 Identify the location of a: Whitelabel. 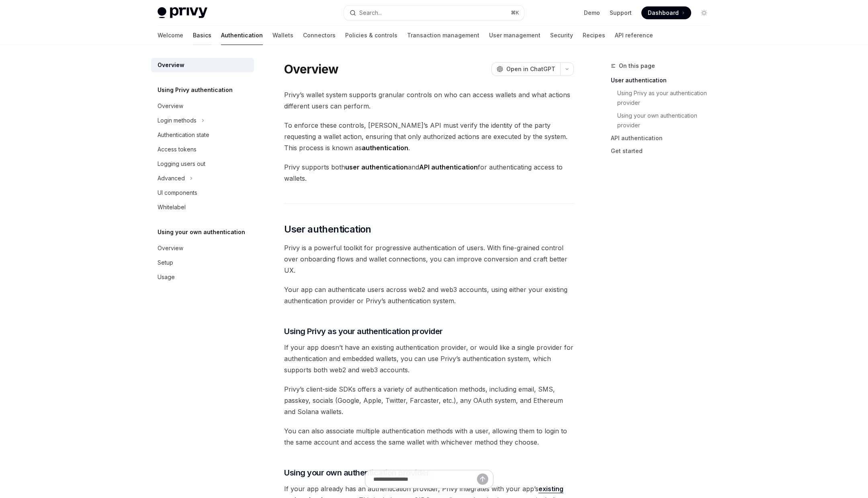
(203, 207).